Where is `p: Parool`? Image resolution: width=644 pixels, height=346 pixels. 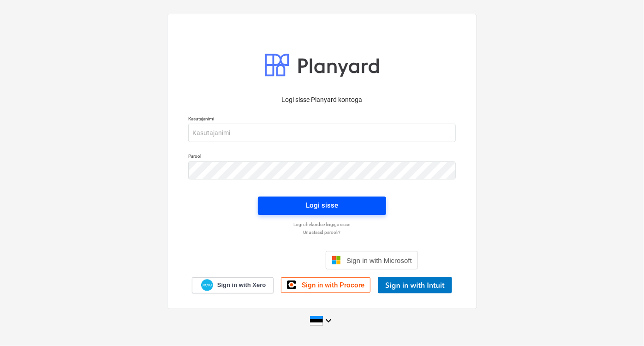 p: Parool is located at coordinates (322, 157).